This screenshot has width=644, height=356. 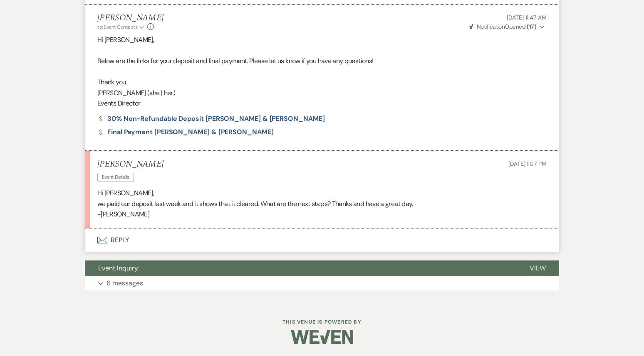 I want to click on p: we paid our deposit last week and it shows that it cleared. What are the next steps? Thanks and h..., so click(x=322, y=204).